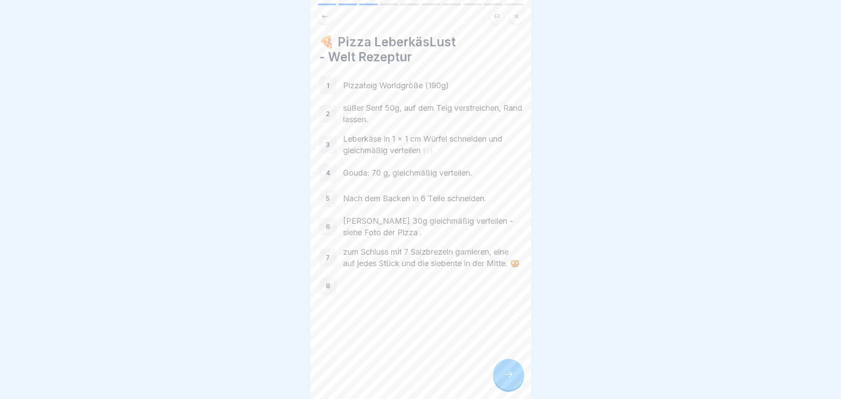  What do you see at coordinates (433, 114) in the screenshot?
I see `p: süßer Senf 50g, auf dem Teig verstreichen, Rand lassen.` at bounding box center [433, 114].